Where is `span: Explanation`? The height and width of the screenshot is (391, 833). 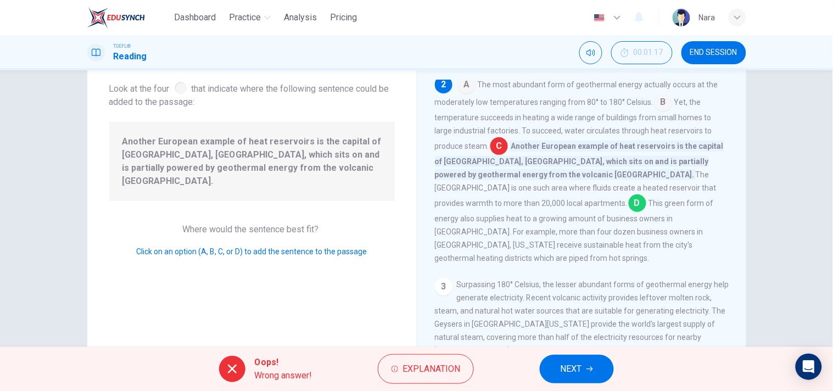 span: Explanation is located at coordinates (431, 369).